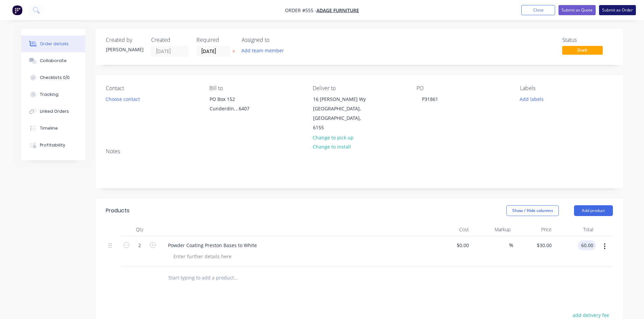 Image resolution: width=644 pixels, height=319 pixels. I want to click on div: Contact, so click(152, 88).